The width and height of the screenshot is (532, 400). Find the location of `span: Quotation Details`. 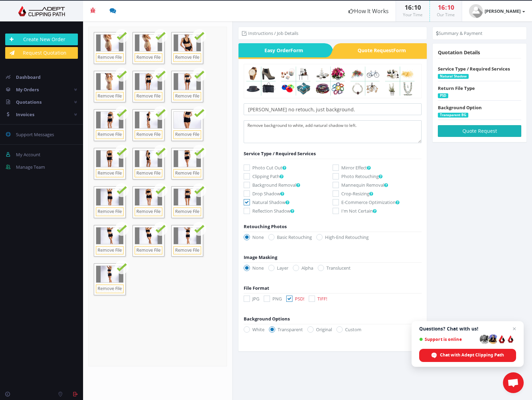

span: Quotation Details is located at coordinates (459, 52).